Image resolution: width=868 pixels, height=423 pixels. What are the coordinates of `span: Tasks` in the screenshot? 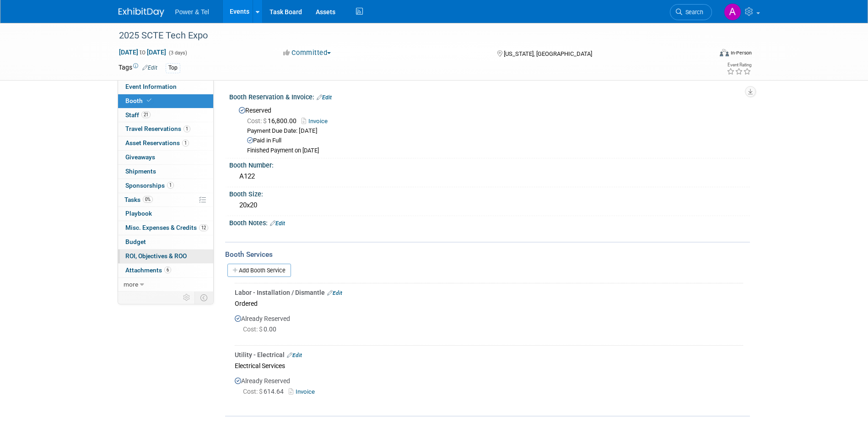 It's located at (139, 200).